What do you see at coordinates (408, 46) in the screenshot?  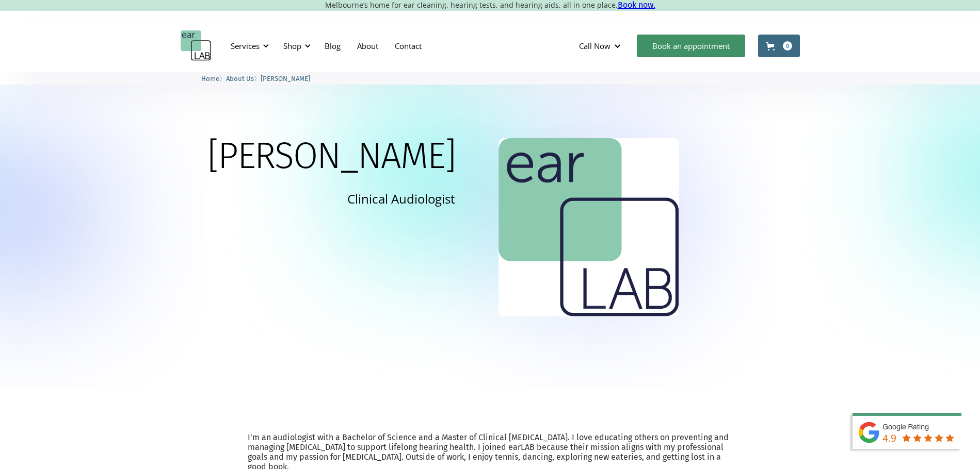 I see `a: Contact` at bounding box center [408, 46].